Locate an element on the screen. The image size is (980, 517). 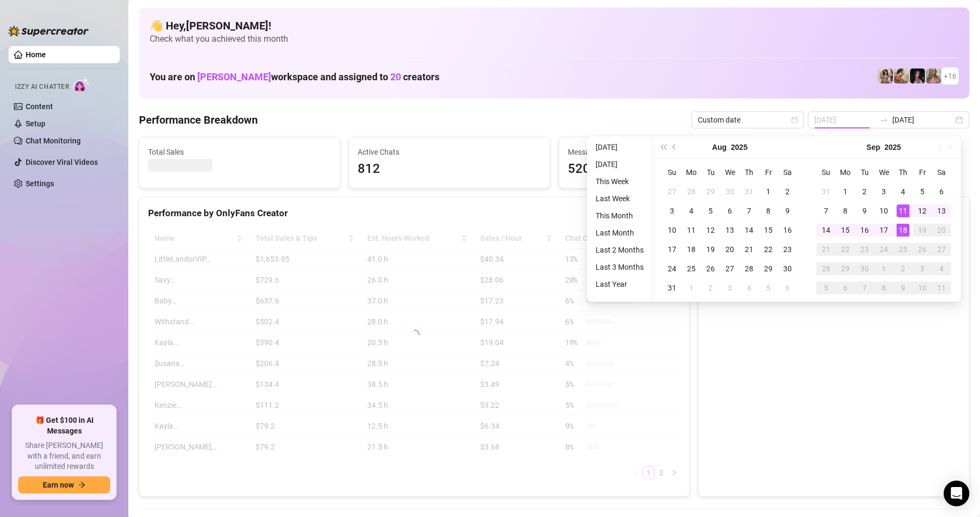
span: swap-right is located at coordinates (883, 119).